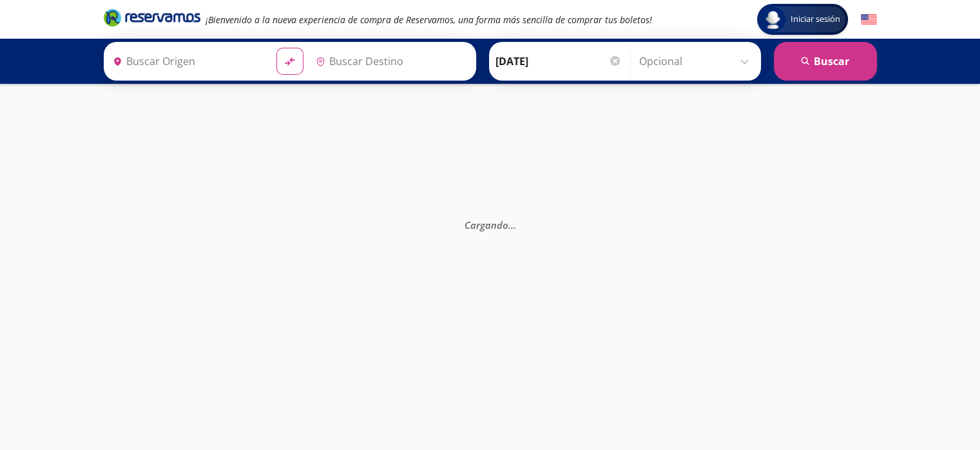  What do you see at coordinates (490, 225) in the screenshot?
I see `em: Cargando` at bounding box center [490, 225].